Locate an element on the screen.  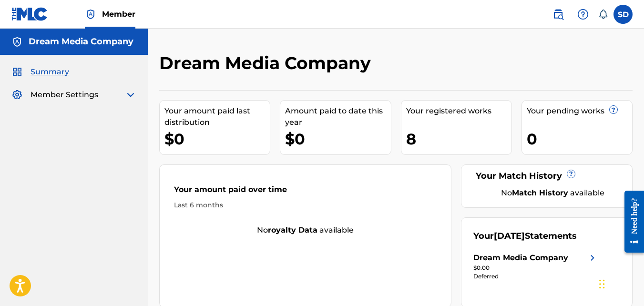
span: Member Settings is located at coordinates (64, 95).